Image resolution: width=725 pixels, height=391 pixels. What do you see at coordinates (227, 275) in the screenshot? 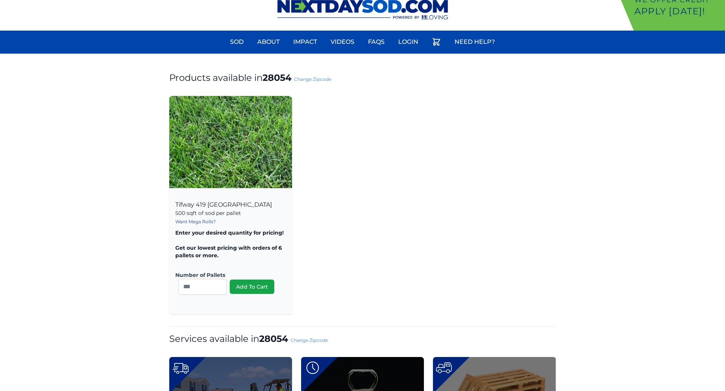
I see `label: Number of Pallets` at bounding box center [227, 275].